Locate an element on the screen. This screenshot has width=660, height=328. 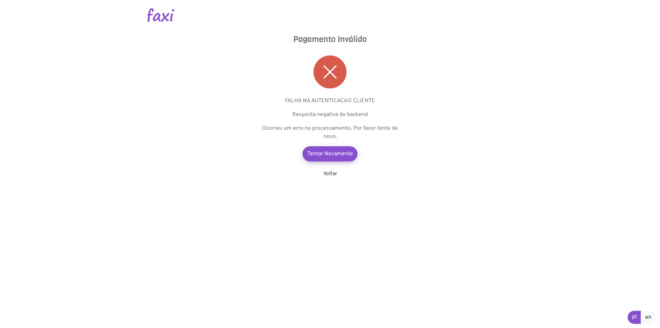
a: Tentar Novamente is located at coordinates (330, 154).